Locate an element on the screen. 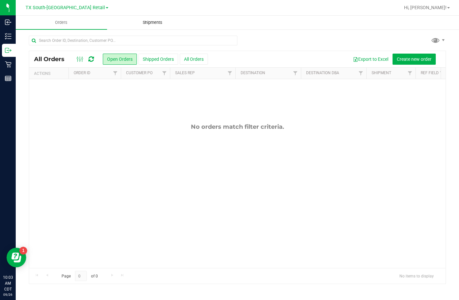 Image resolution: width=459 pixels, height=300 pixels. span: Shipments is located at coordinates (152, 23).